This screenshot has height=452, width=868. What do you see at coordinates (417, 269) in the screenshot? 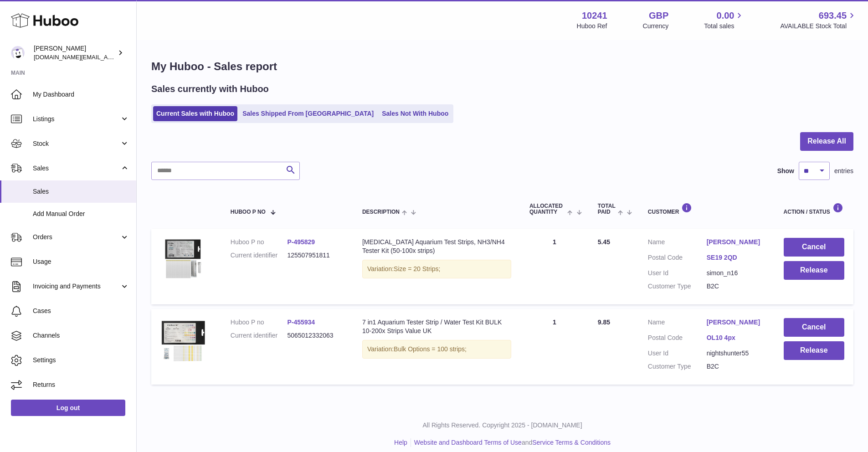
I see `span: Size = 20 Strips;` at bounding box center [417, 269].